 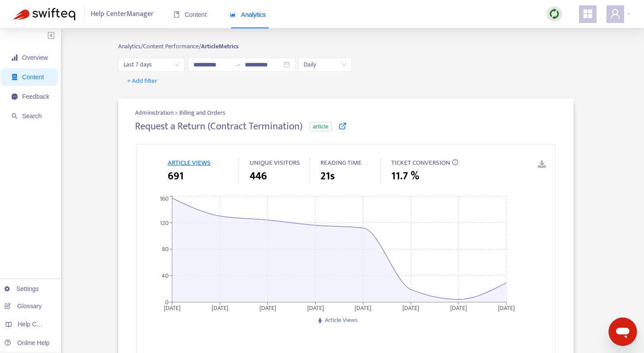 What do you see at coordinates (341, 163) in the screenshot?
I see `span: READING TIME` at bounding box center [341, 163].